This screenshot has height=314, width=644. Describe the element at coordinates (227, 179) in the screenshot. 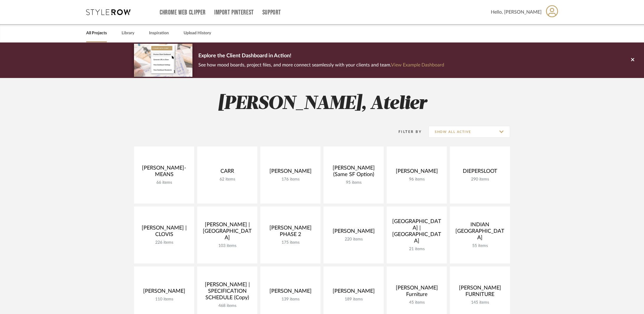

I see `div: 62 items` at that location.